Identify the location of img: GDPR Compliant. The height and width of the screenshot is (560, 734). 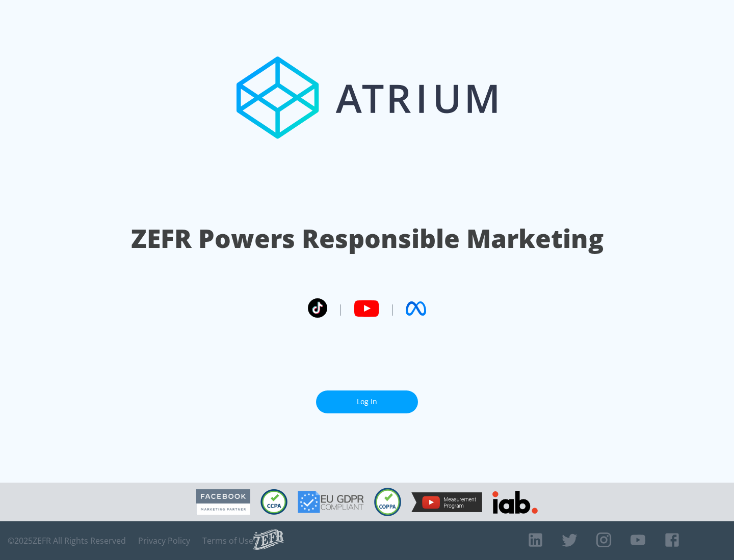
(331, 502).